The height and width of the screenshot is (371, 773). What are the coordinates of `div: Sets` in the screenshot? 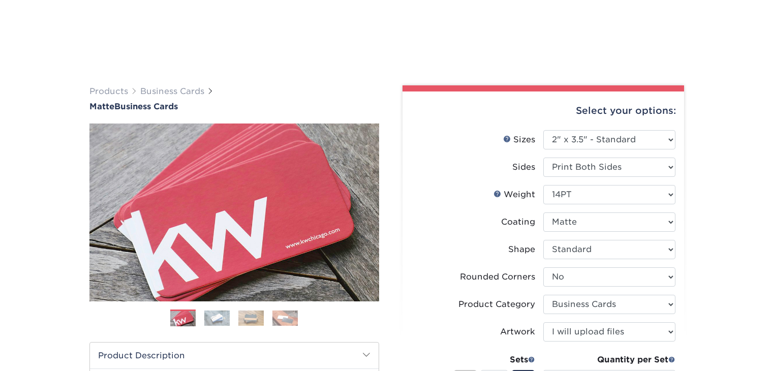 It's located at (494, 360).